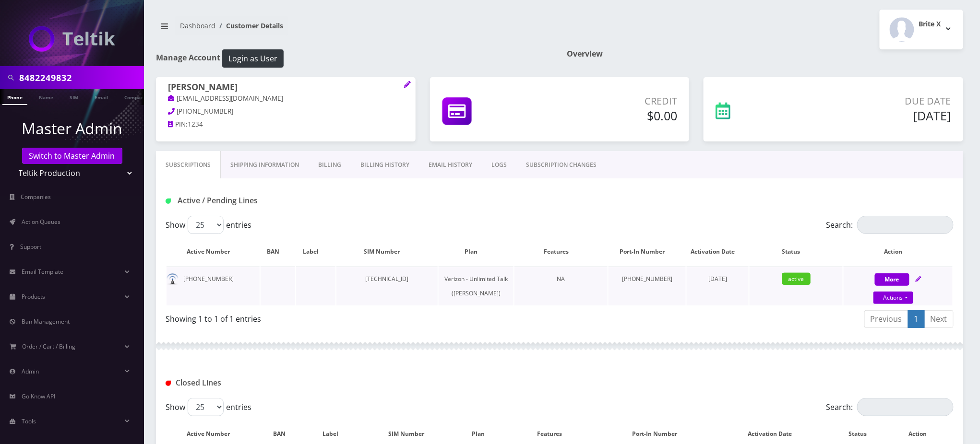 The height and width of the screenshot is (444, 980). Describe the element at coordinates (38, 396) in the screenshot. I see `span: Go Know API` at that location.